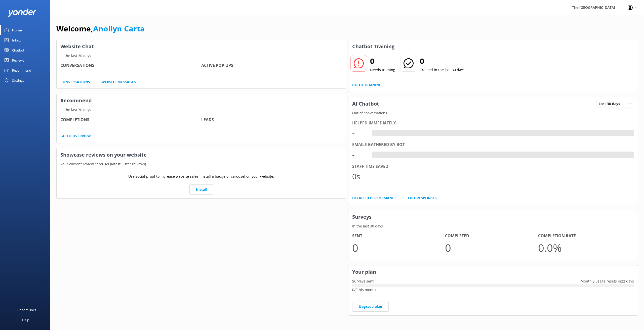 Image resolution: width=644 pixels, height=330 pixels. I want to click on p: Your current review carousel (latest 5 star reviews), so click(201, 164).